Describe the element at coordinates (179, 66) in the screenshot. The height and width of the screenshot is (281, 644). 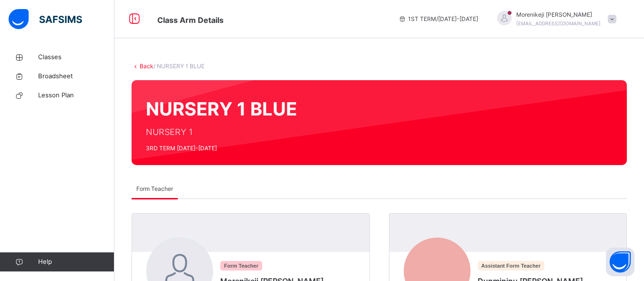
I see `span: / NURSERY 1 BLUE` at that location.